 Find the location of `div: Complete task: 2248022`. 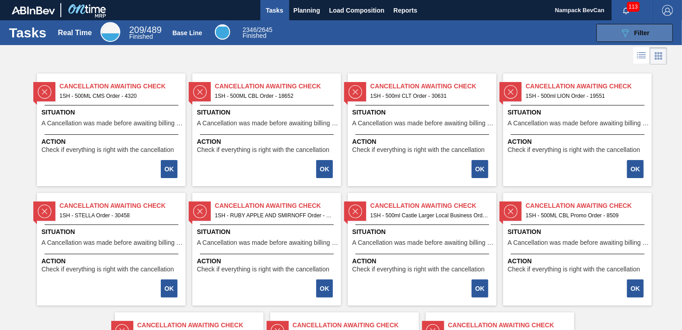

div: Complete task: 2248022 is located at coordinates (170, 169).